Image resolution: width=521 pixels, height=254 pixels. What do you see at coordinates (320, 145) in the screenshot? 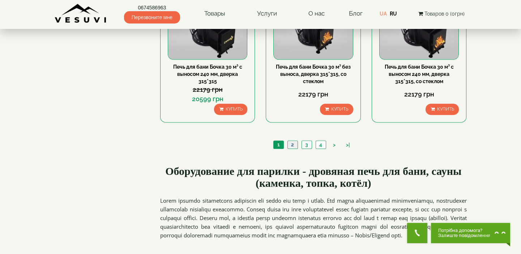
I see `a: 4` at bounding box center [320, 145].